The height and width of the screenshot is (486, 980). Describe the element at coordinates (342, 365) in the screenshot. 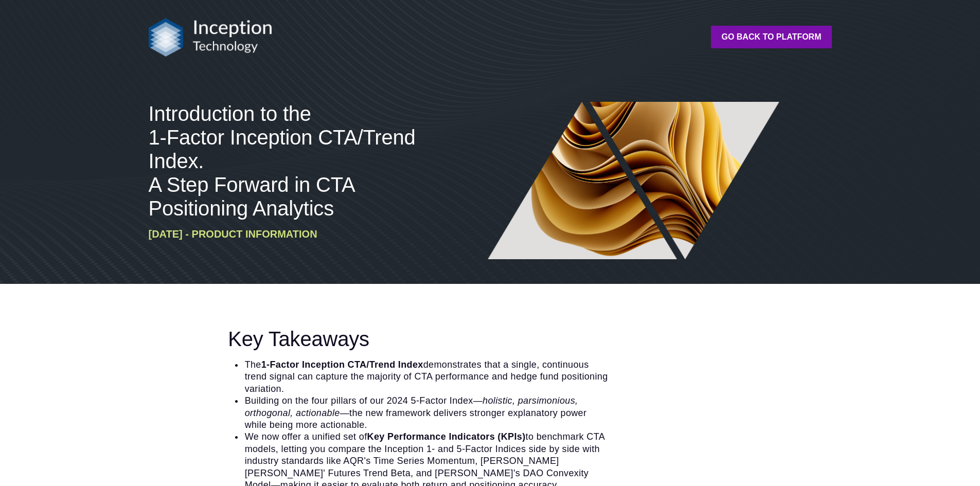

I see `strong: 1-Factor Inception CTA/Trend Index` at that location.